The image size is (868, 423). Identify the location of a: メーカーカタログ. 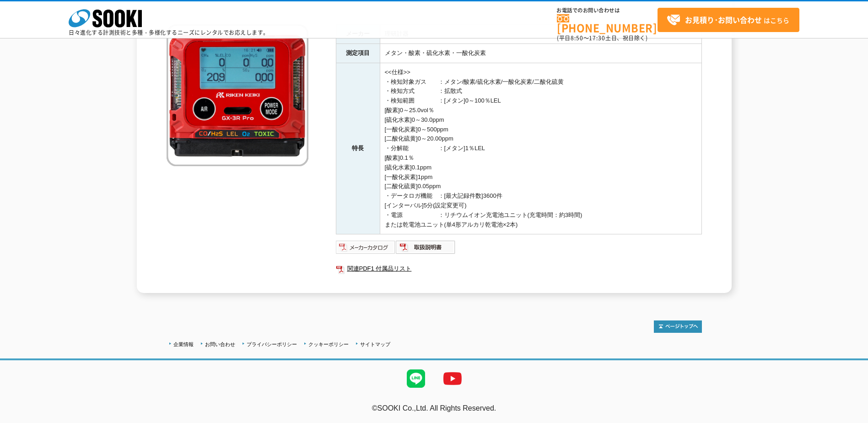
(366, 249).